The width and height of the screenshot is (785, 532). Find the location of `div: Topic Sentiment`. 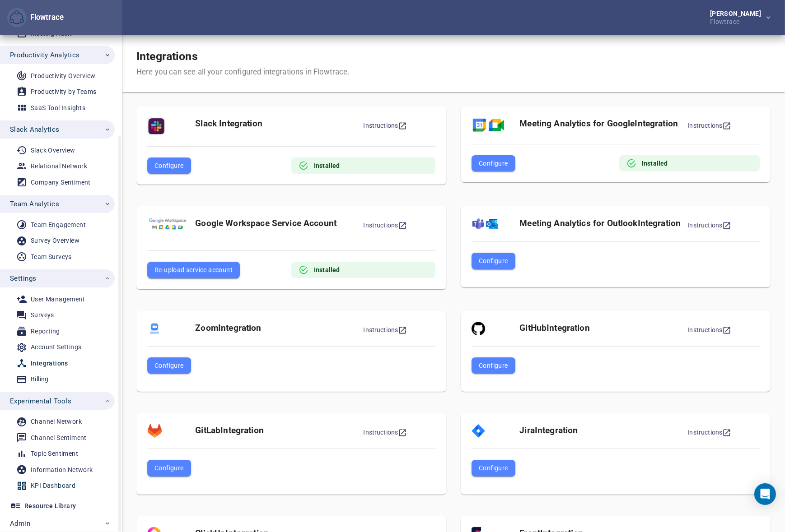

div: Topic Sentiment is located at coordinates (54, 454).